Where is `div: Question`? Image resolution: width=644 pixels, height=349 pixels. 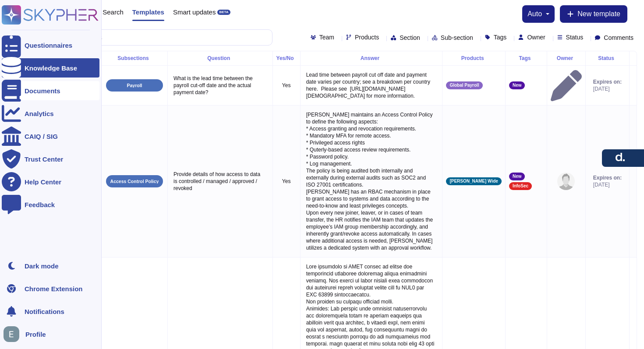
div: Question is located at coordinates (220, 59).